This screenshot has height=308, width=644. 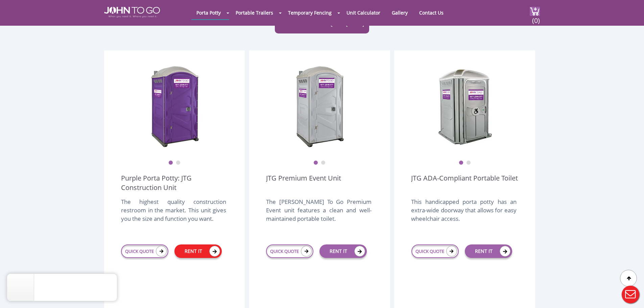 What do you see at coordinates (536, 18) in the screenshot?
I see `span: (0)` at bounding box center [536, 18].